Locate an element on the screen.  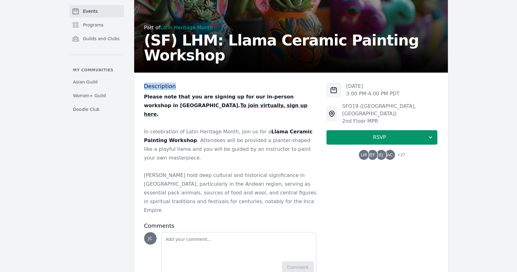
a: Women+ Guild is located at coordinates (97, 96).